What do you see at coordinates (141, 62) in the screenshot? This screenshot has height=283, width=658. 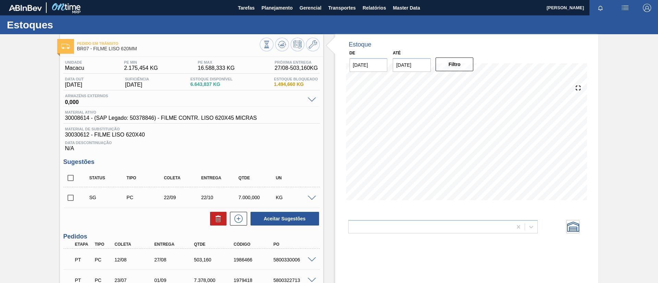 I see `span: PE MIN` at bounding box center [141, 62].